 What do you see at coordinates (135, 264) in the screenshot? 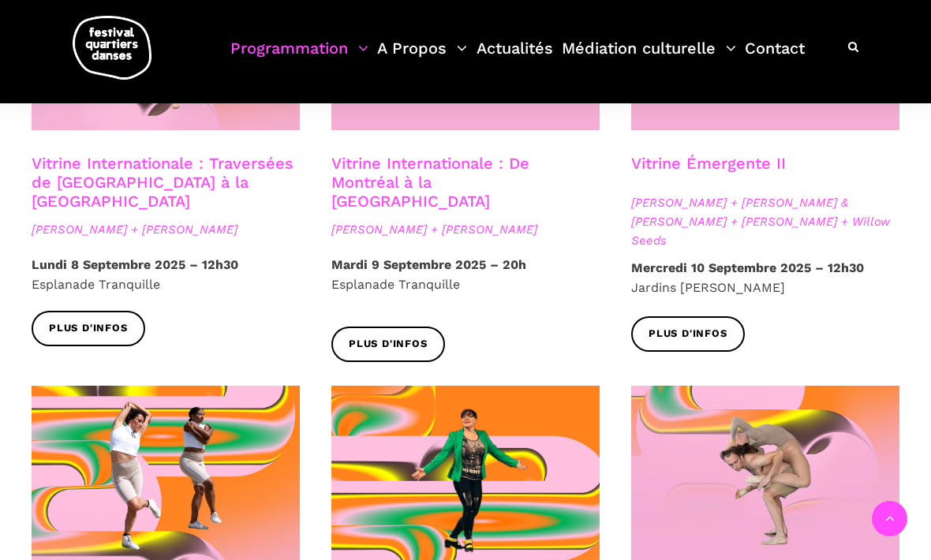
I see `strong: Lundi 8 Septembre 2025 – 12h30` at bounding box center [135, 264].